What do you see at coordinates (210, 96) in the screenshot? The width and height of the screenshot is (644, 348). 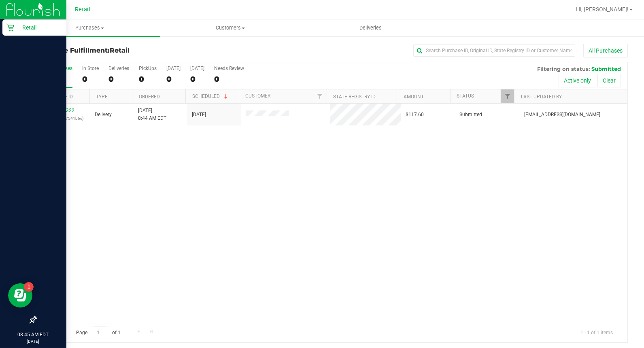 I see `a: Scheduled` at bounding box center [210, 96].